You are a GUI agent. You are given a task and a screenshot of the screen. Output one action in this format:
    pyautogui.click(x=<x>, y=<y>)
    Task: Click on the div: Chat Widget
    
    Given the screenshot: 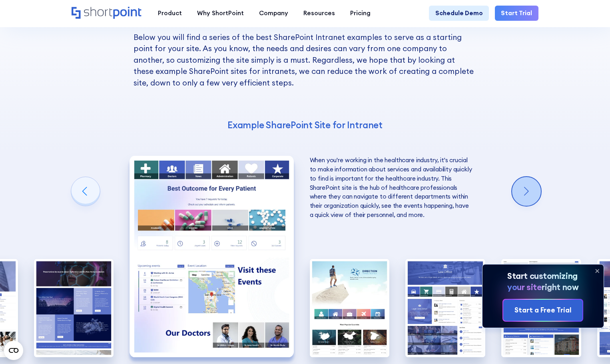 What is the action you would take?
    pyautogui.click(x=590, y=345)
    